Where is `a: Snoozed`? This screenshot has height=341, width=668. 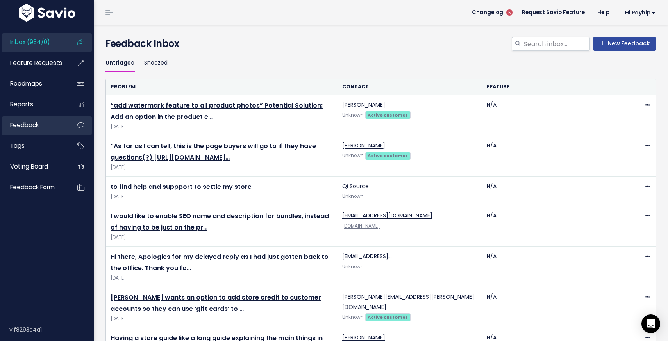 a: Snoozed is located at coordinates (156, 63).